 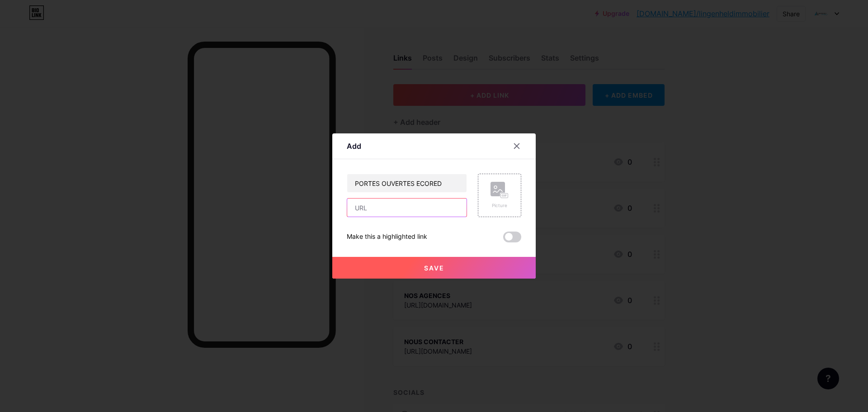 What do you see at coordinates (407, 183) in the screenshot?
I see `input: Title` at bounding box center [407, 183].